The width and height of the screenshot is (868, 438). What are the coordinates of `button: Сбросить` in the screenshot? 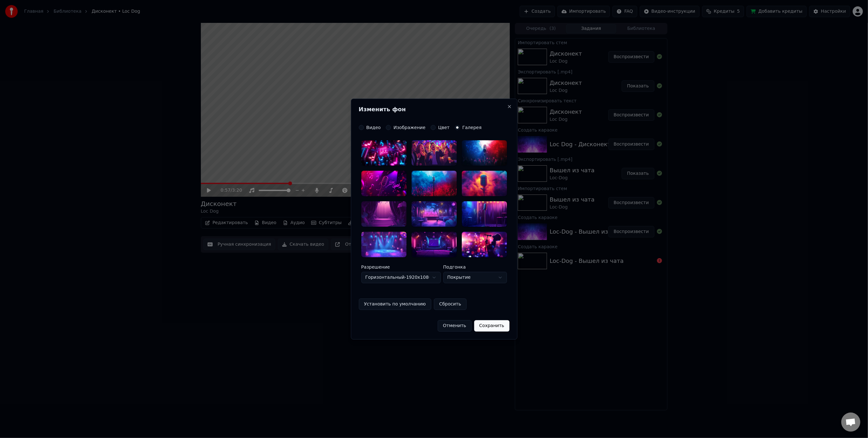 It's located at (450, 304).